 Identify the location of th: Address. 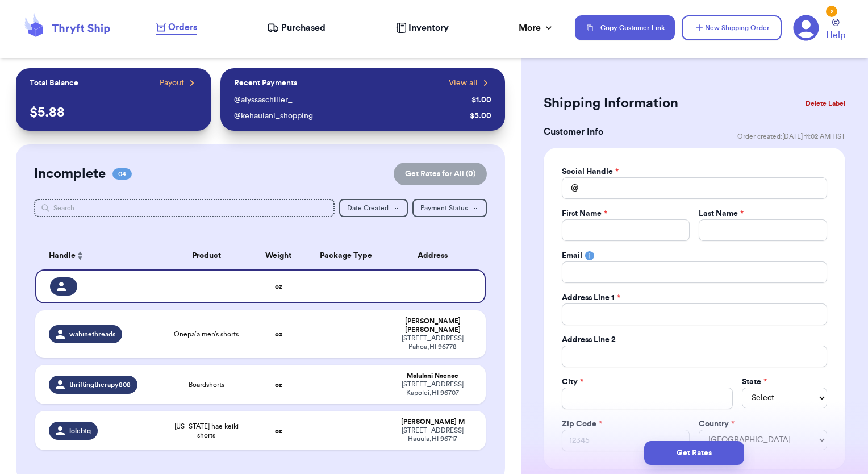
(437, 256).